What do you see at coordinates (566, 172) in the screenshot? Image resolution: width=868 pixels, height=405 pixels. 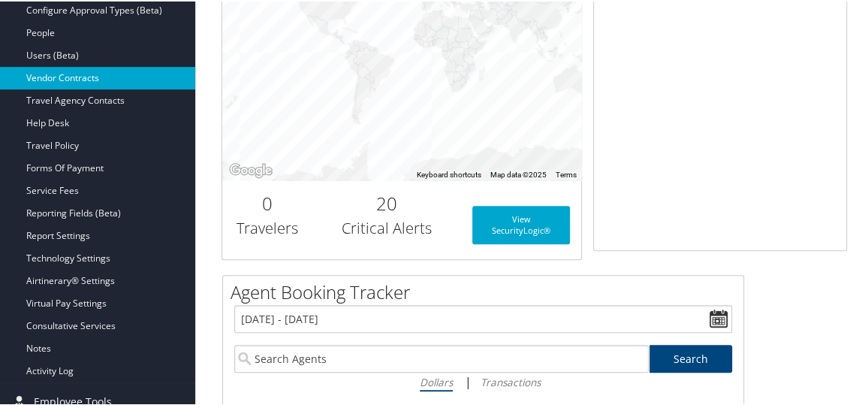 I see `a: Terms (opens in new tab)` at bounding box center [566, 172].